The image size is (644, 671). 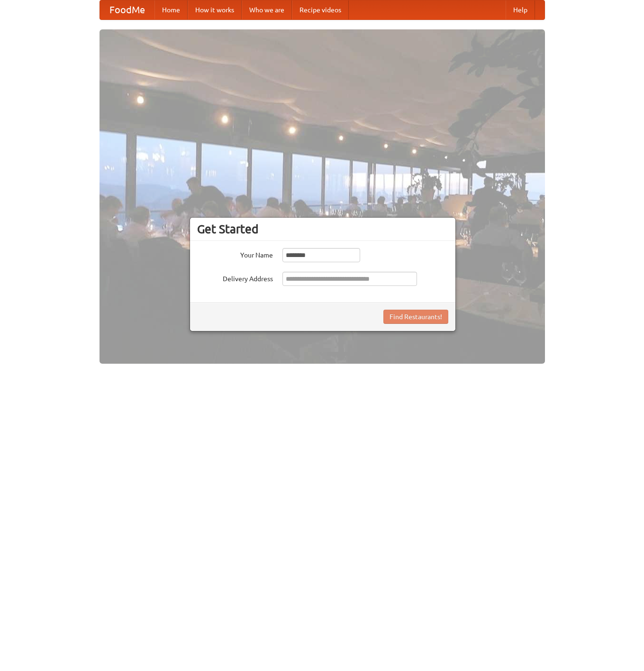 I want to click on h3: Get Started, so click(x=323, y=229).